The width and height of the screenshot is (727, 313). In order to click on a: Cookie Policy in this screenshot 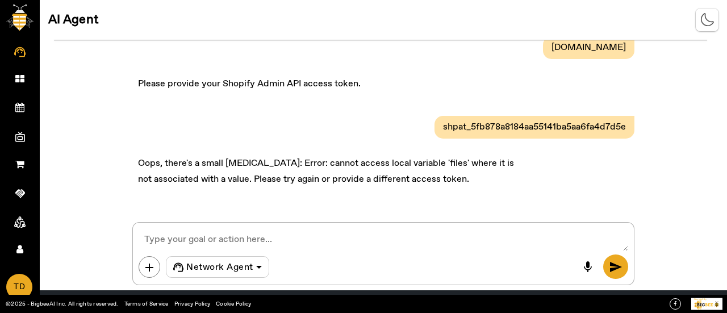, I will do `click(233, 304)`.